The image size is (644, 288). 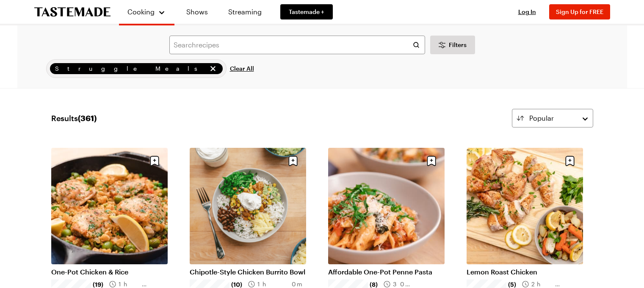 I want to click on button: Clear All, so click(x=242, y=69).